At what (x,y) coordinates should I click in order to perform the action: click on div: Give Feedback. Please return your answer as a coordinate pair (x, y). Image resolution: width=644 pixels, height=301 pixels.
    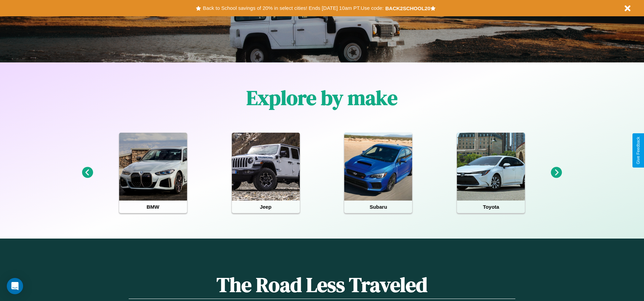
    Looking at the image, I should click on (638, 150).